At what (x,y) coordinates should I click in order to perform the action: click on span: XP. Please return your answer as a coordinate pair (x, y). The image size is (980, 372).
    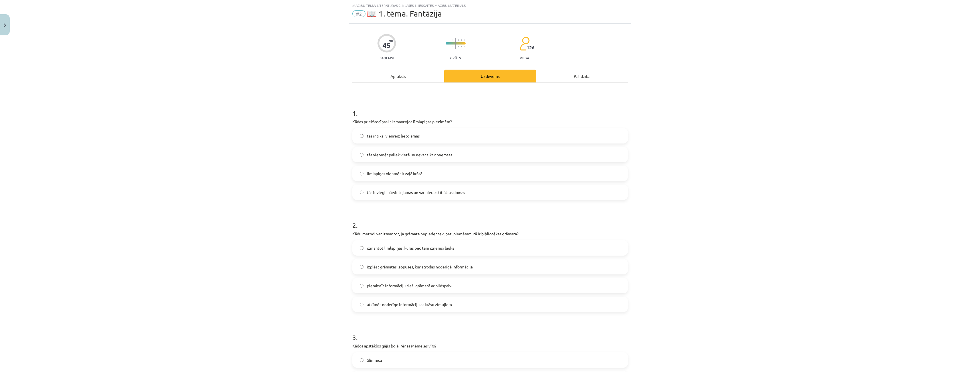
    Looking at the image, I should click on (391, 41).